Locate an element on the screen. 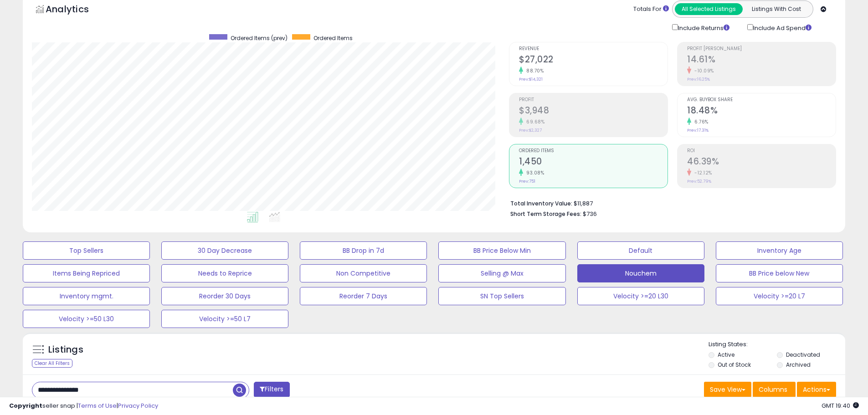 This screenshot has width=868, height=415. button: SN Top Sellers is located at coordinates (502, 296).